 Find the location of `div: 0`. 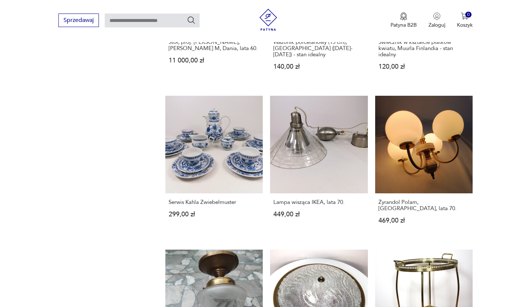

div: 0 is located at coordinates (469, 15).